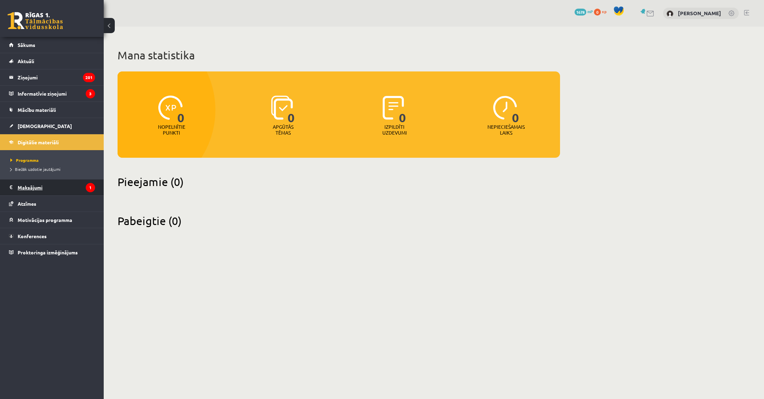 The height and width of the screenshot is (399, 764). What do you see at coordinates (27, 204) in the screenshot?
I see `span: Atzīmes` at bounding box center [27, 204].